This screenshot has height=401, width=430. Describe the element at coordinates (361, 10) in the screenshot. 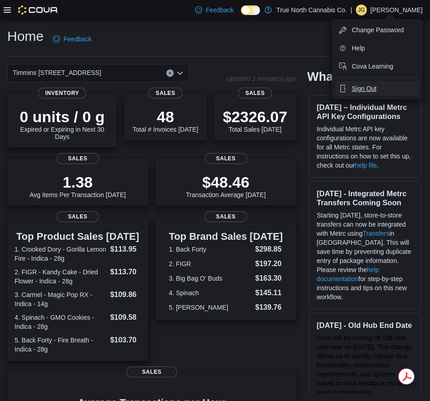

I see `div: Jordan Guindon` at that location.